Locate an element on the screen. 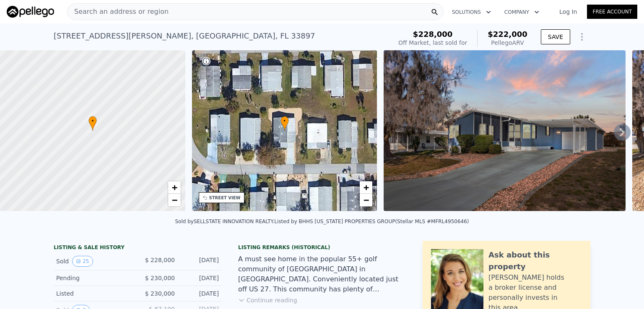 This screenshot has height=309, width=644. button: Continue reading is located at coordinates (268, 300).